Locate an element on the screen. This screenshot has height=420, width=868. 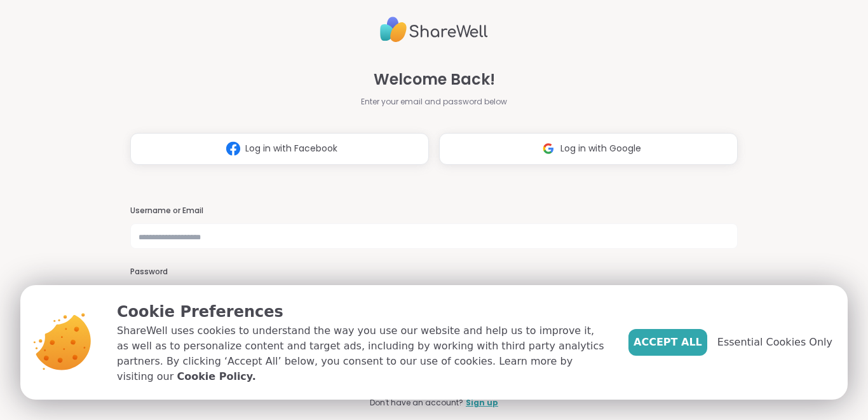
p: ShareWell uses cookies to understand the way you use our website and help us to improve it, as we... is located at coordinates (362, 353).